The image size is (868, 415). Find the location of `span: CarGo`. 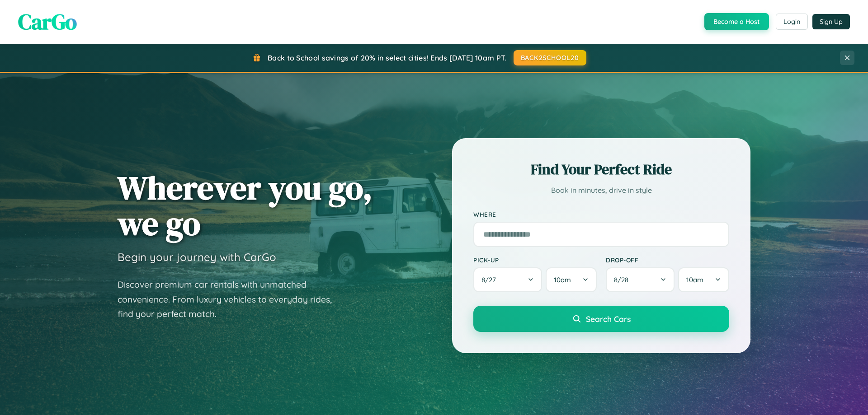

span: CarGo is located at coordinates (48, 22).